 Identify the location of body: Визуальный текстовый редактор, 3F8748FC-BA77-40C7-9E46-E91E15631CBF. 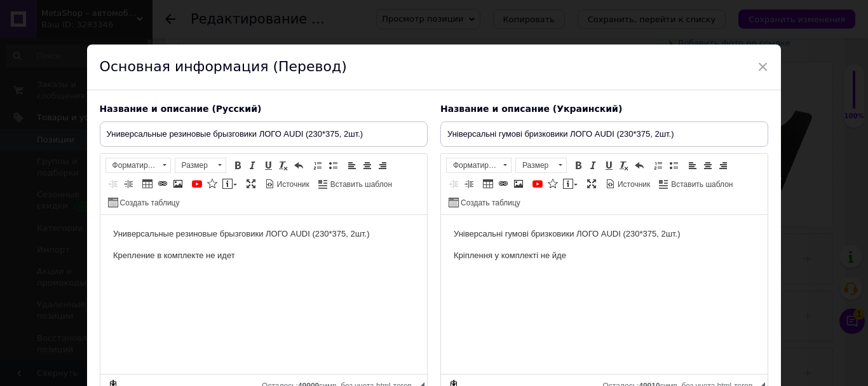
(163, 30).